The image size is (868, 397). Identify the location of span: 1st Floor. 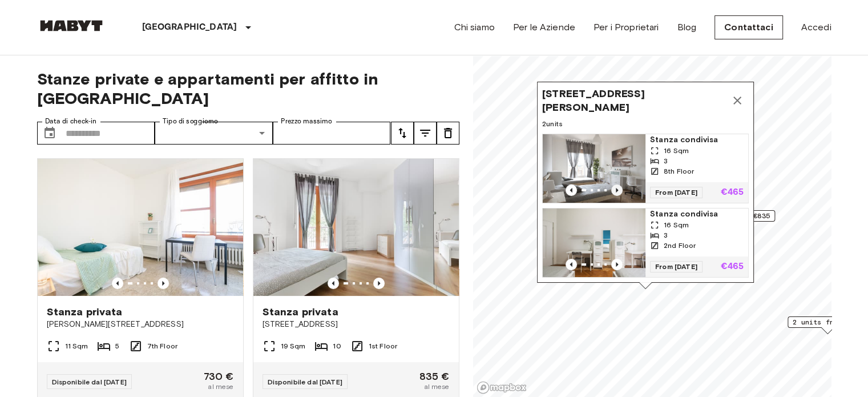
(383, 346).